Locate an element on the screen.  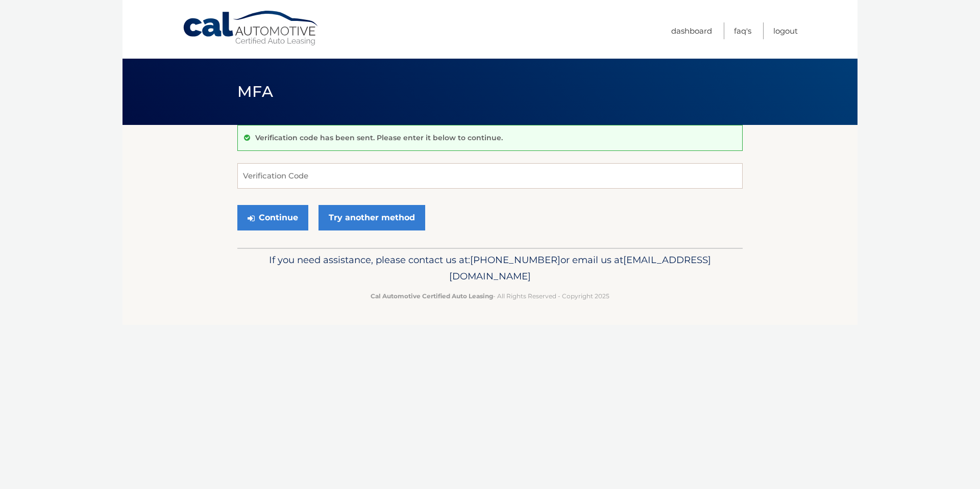
a: Cal Automotive is located at coordinates (251, 28).